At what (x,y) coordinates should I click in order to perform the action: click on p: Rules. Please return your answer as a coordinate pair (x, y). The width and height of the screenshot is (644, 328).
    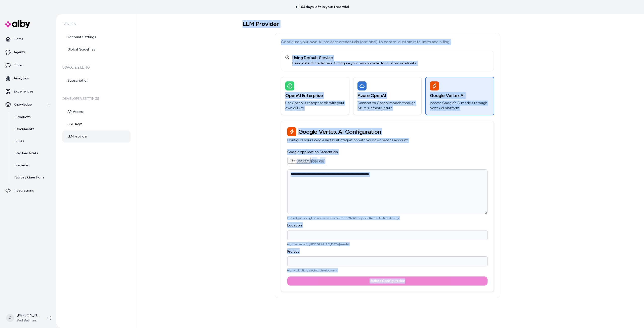
    Looking at the image, I should click on (20, 141).